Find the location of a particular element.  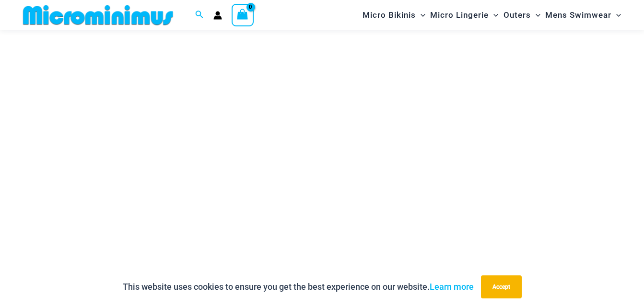

span: Micro Lingerie is located at coordinates (460, 15).